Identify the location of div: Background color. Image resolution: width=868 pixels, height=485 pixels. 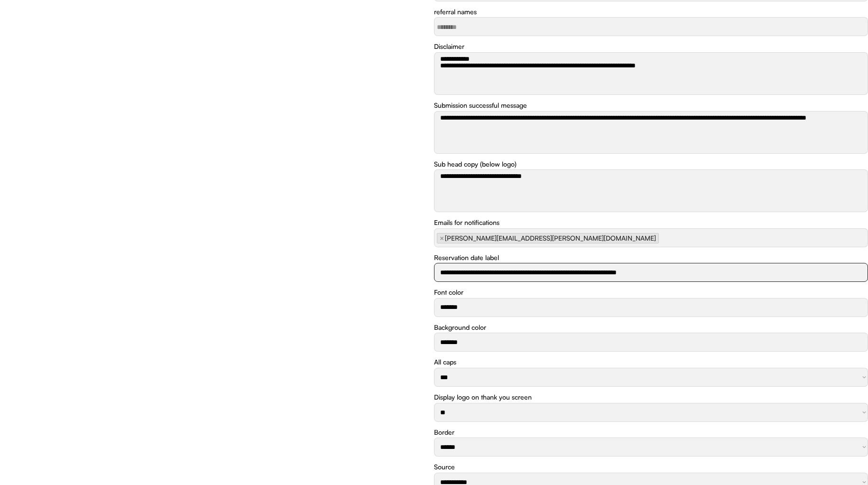
(460, 327).